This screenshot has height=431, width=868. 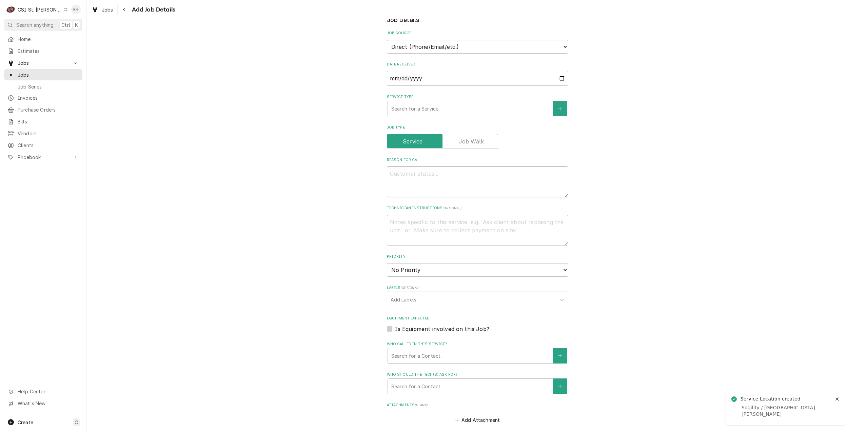 What do you see at coordinates (772, 399) in the screenshot?
I see `div: Service Location created` at bounding box center [772, 399].